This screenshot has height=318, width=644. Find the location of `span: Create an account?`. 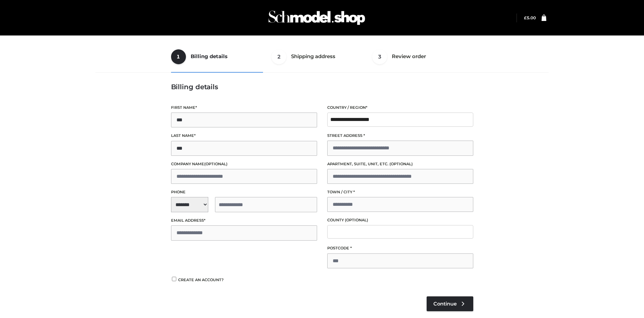

span: Create an account? is located at coordinates (201, 280).